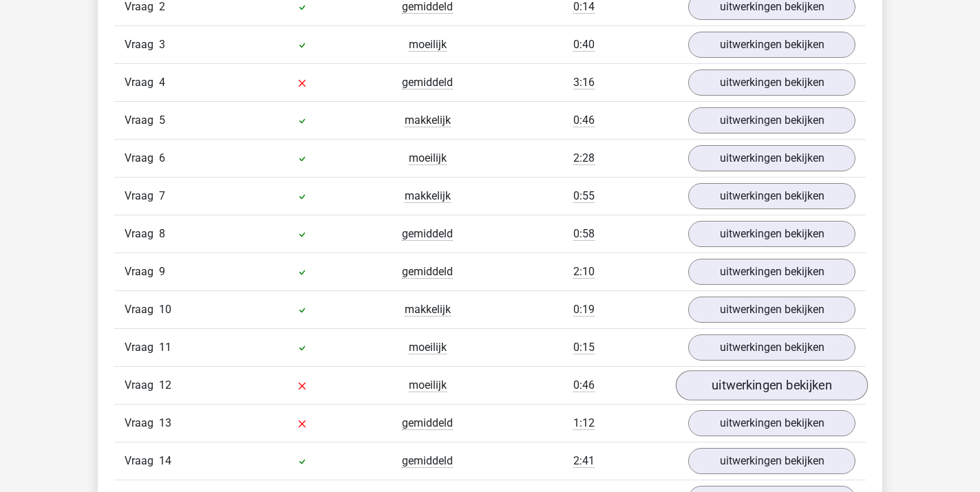 The width and height of the screenshot is (980, 492). Describe the element at coordinates (165, 461) in the screenshot. I see `span: 14` at that location.